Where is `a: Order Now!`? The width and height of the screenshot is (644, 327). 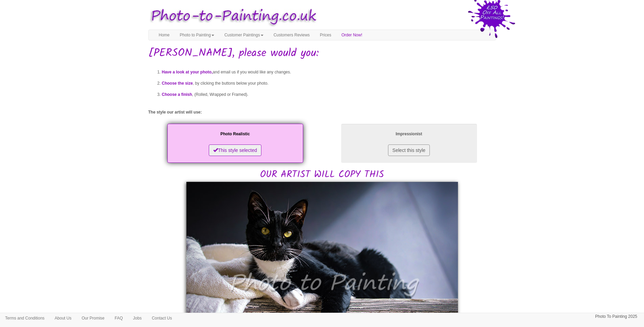
a: Order Now! is located at coordinates (352, 35).